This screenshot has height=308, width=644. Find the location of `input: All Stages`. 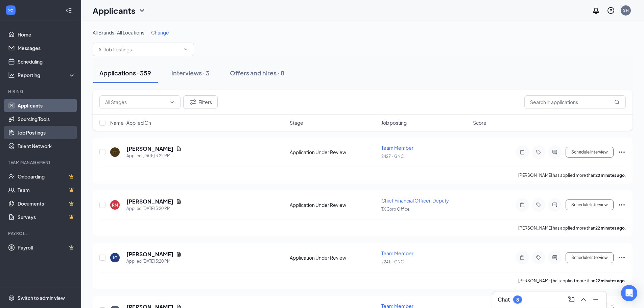

input: All Stages is located at coordinates (136, 102).